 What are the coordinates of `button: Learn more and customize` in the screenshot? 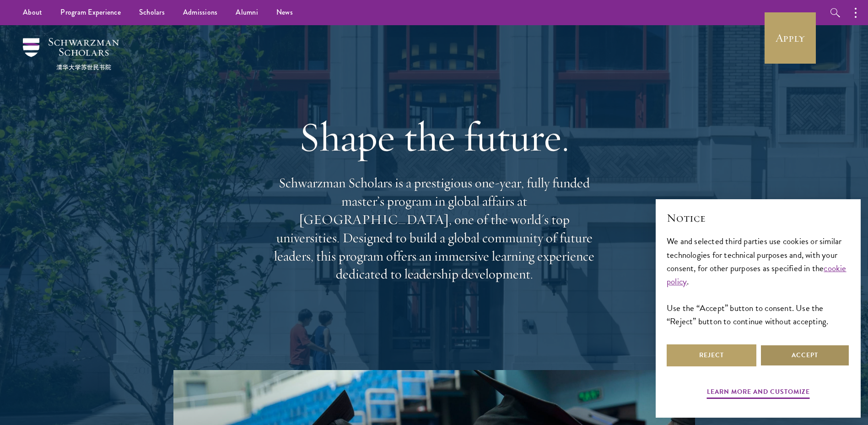 It's located at (759, 393).